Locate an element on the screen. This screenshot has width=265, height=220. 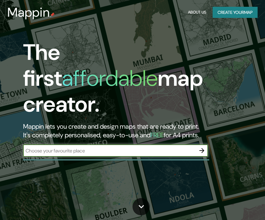
input: Choose your favourite place is located at coordinates (109, 150).